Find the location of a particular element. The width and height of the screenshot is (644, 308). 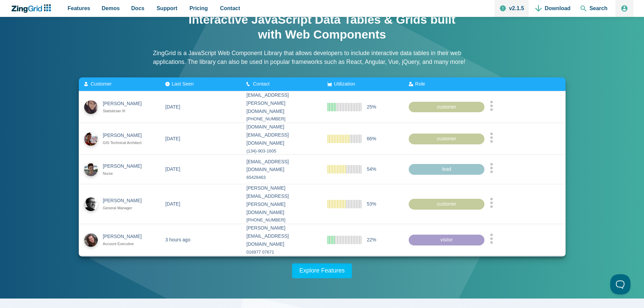

div: 016977 07671 is located at coordinates (281, 252).